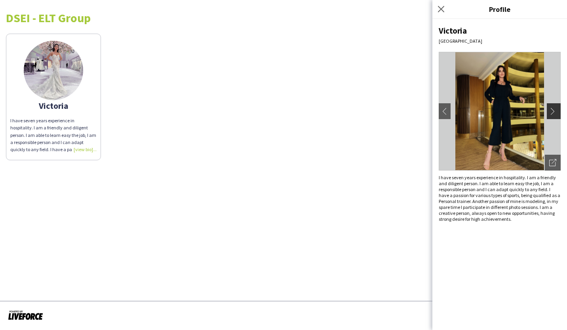  Describe the element at coordinates (499, 111) in the screenshot. I see `img: Crew avatar or photo` at that location.